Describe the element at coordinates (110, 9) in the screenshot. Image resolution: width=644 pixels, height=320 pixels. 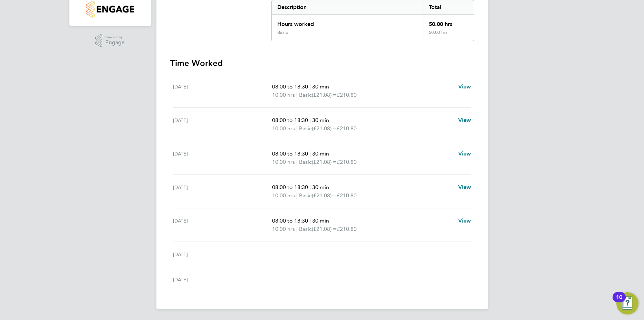
I see `img: countryside-properties-logo-retina.png` at that location.